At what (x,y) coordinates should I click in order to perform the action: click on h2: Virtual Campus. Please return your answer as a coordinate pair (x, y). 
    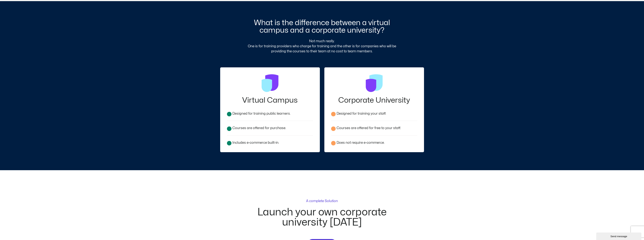
    Looking at the image, I should click on (270, 100).